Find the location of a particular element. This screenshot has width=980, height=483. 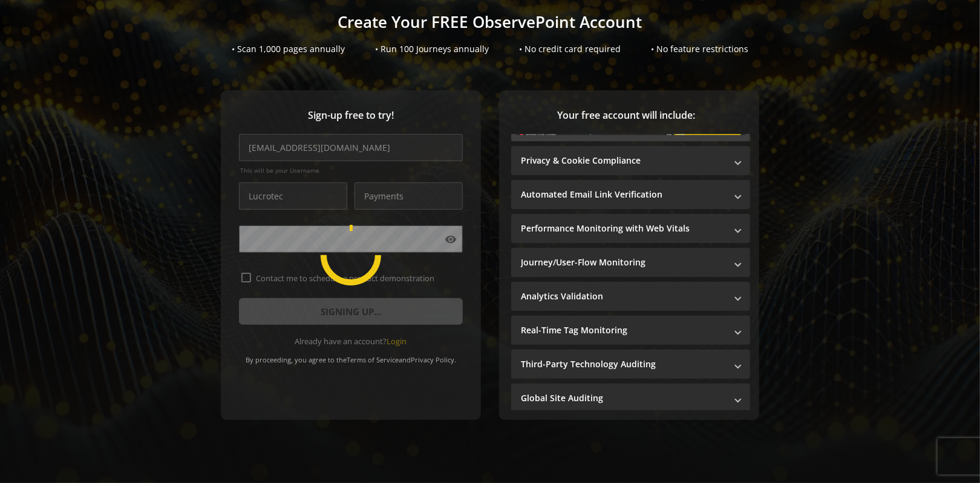

mat-expansion-panel-header: Third-Party Technology Auditing is located at coordinates (630, 364).